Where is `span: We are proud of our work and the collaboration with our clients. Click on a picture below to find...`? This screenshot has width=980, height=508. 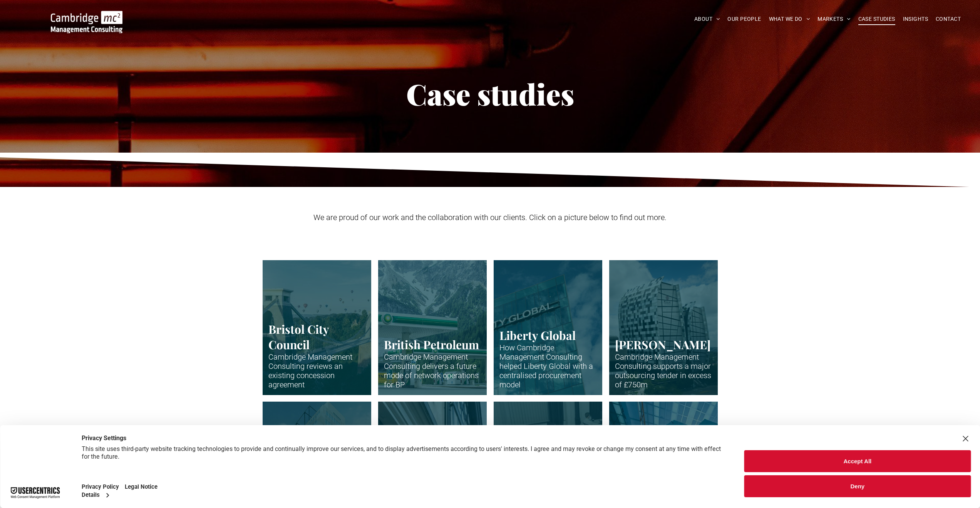
span: We are proud of our work and the collaboration with our clients. Click on a picture below to find... is located at coordinates (490, 217).